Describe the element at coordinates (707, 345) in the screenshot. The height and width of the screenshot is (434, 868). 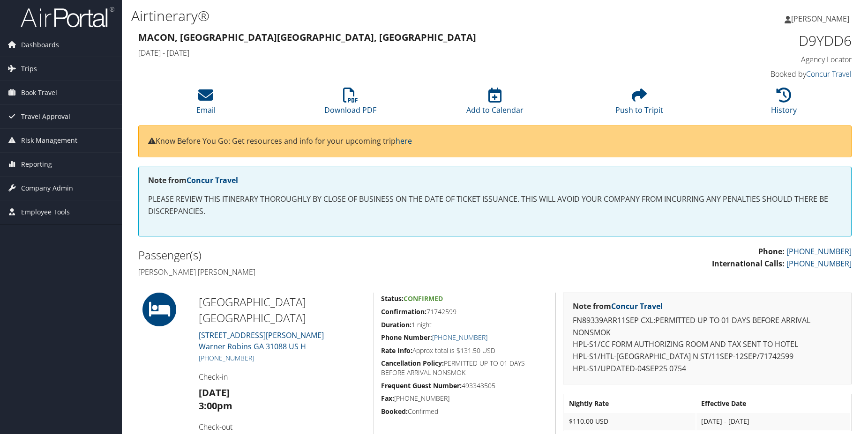
I see `p: FN89339ARR11SEP CXL:PERMITTED UP TO 01 DAYS BEFORE ARRIVAL NONSMOK HPL-S1/CC FORM AUTHORIZING ROO...` at that location.